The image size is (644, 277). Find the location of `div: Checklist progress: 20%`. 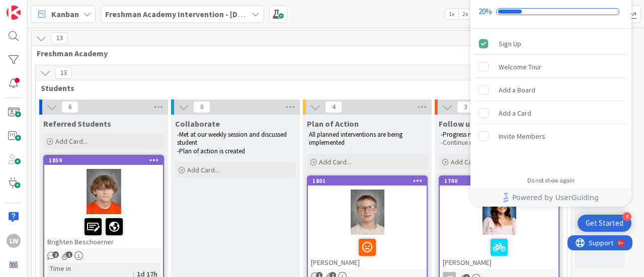

div: Checklist progress: 20% is located at coordinates (551, 12).